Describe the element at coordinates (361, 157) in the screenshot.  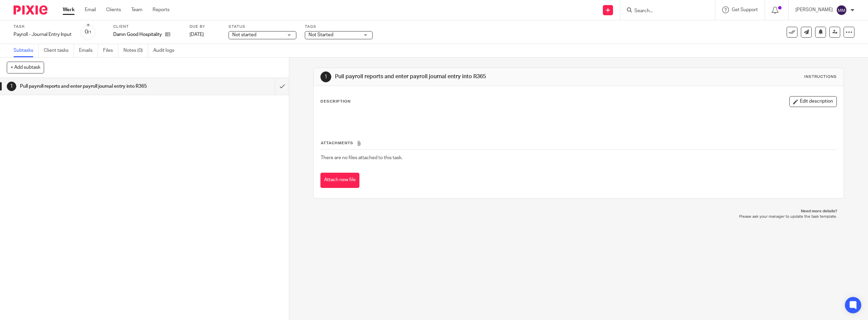
I see `span: There are no files attached to this task.` at that location.